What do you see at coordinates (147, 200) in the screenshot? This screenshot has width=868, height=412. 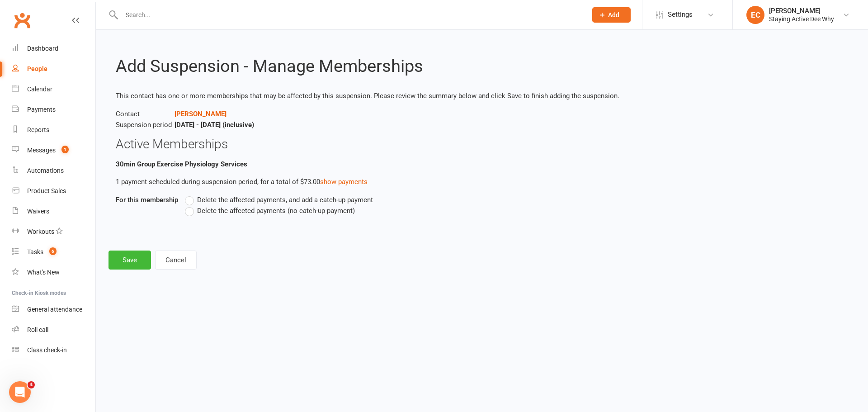 I see `label: For this membership` at bounding box center [147, 200].